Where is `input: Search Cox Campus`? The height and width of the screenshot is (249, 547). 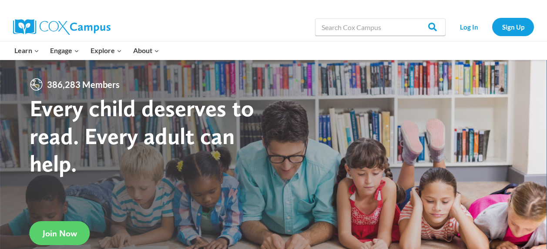 input: Search Cox Campus is located at coordinates (380, 27).